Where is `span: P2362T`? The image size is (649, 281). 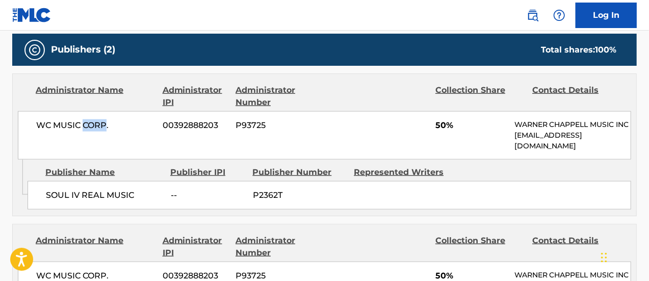 span: P2362T is located at coordinates (299, 195).